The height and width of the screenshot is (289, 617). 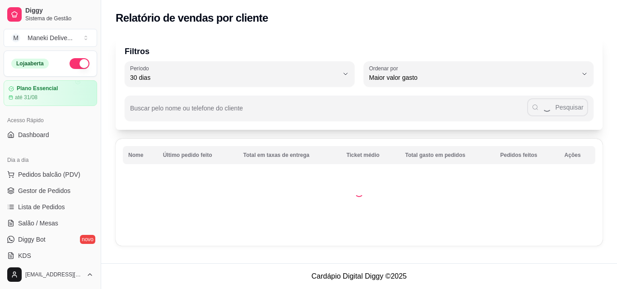 I want to click on a: Lista de Pedidos, so click(x=50, y=207).